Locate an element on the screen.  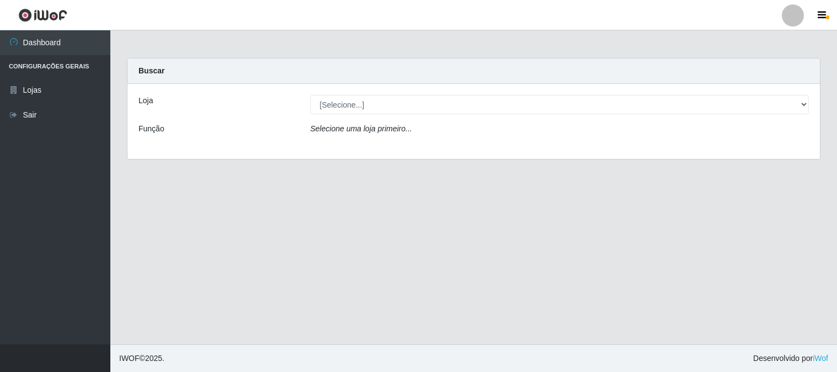
a: iWof is located at coordinates (820, 358).